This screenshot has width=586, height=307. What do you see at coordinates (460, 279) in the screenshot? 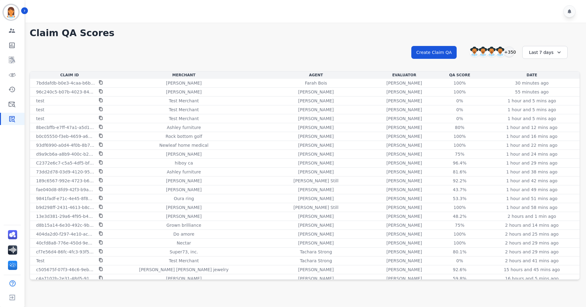
I see `div: 59.8%` at bounding box center [460, 279].